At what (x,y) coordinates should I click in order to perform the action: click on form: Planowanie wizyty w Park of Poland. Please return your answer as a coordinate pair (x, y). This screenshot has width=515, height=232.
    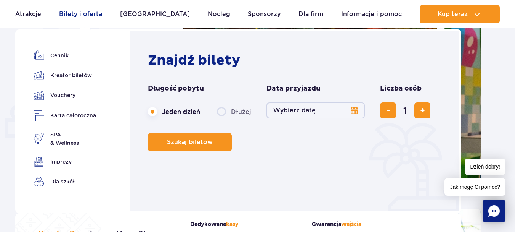
    Looking at the image, I should click on (296, 118).